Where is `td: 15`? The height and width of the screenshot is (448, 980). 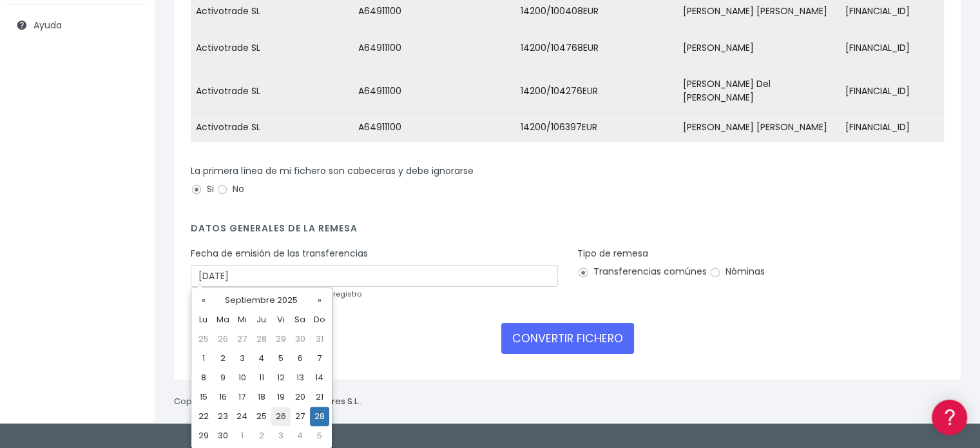
td: 15 is located at coordinates (204, 397).